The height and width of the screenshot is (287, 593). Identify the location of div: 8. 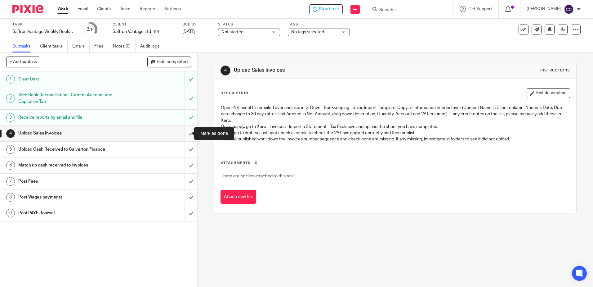
(11, 197).